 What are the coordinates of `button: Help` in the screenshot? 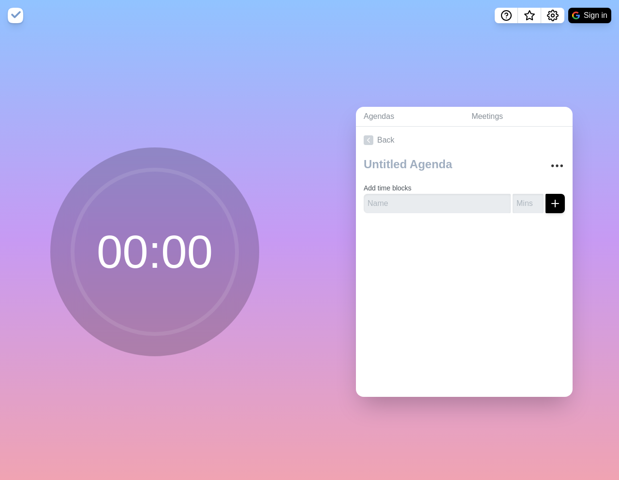 It's located at (507, 15).